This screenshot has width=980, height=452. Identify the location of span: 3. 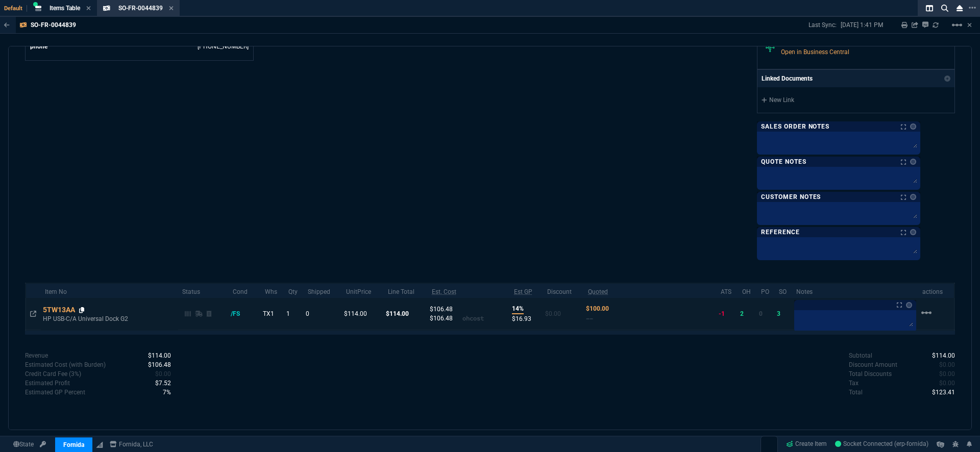
(778, 313).